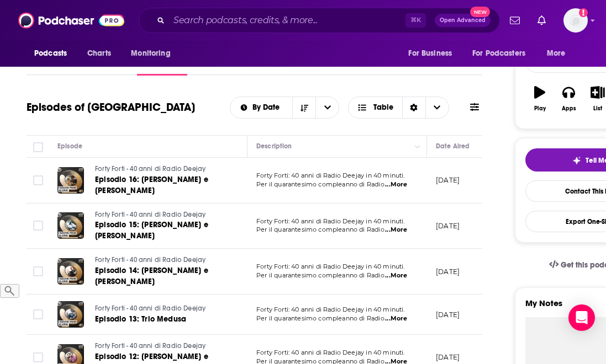 The width and height of the screenshot is (606, 364). What do you see at coordinates (399, 107) in the screenshot?
I see `h2: Choose View` at bounding box center [399, 107].